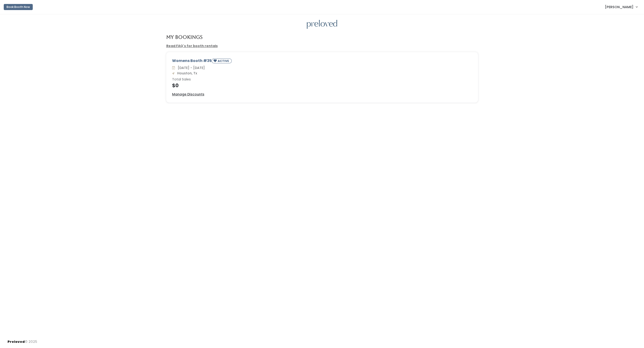 The image size is (644, 348). What do you see at coordinates (18, 7) in the screenshot?
I see `button: Book Booth Now` at bounding box center [18, 7].